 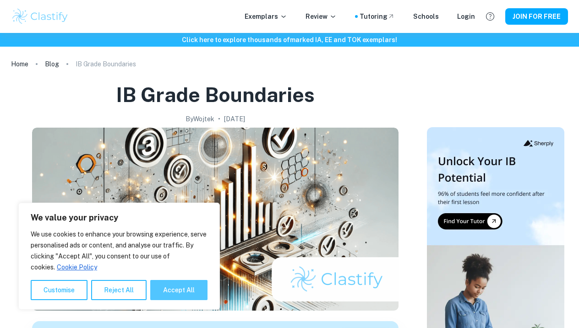 What do you see at coordinates (59, 290) in the screenshot?
I see `button: Customise` at bounding box center [59, 290].